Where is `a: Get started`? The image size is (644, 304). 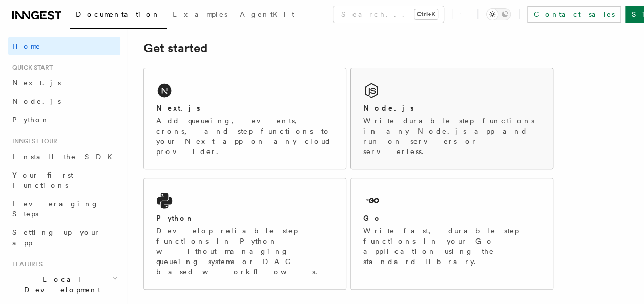
a: Get started is located at coordinates (175, 48).